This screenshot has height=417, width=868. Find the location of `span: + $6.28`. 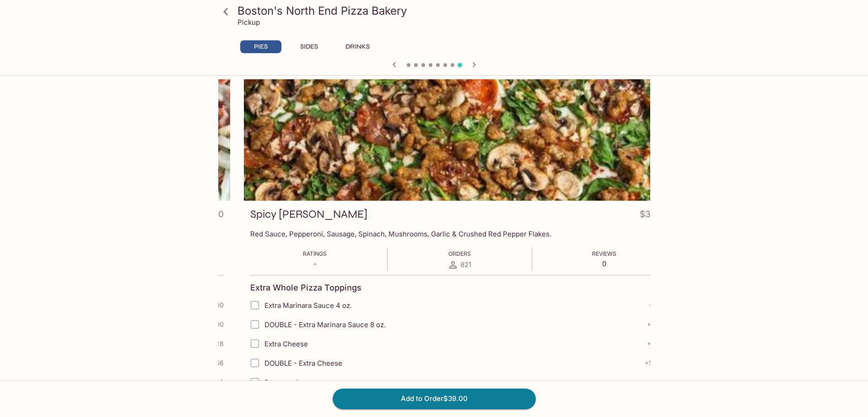

span: + $6.28 is located at coordinates (658, 343).